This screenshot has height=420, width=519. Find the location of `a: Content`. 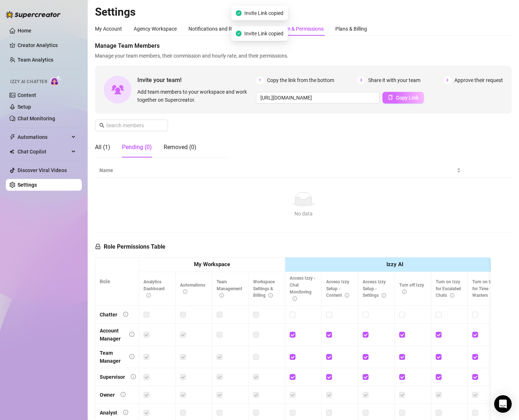

a: Content is located at coordinates (26, 95).